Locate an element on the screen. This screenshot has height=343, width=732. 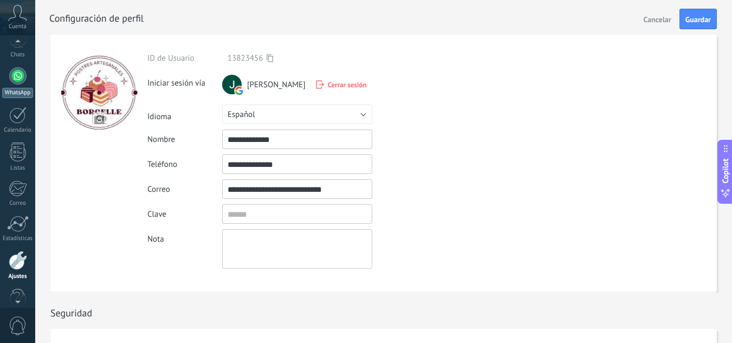
div: Nota is located at coordinates (185, 237).